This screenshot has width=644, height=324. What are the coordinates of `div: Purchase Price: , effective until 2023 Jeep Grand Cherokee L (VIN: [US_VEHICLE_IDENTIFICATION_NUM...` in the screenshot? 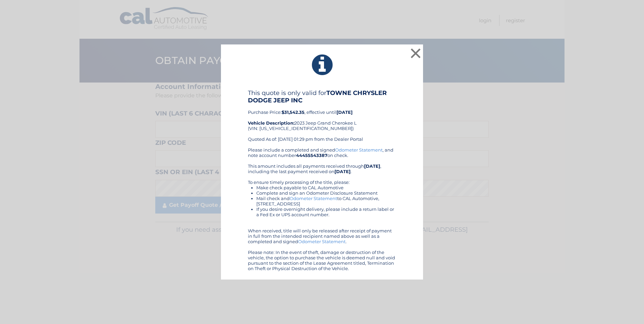 It's located at (322, 118).